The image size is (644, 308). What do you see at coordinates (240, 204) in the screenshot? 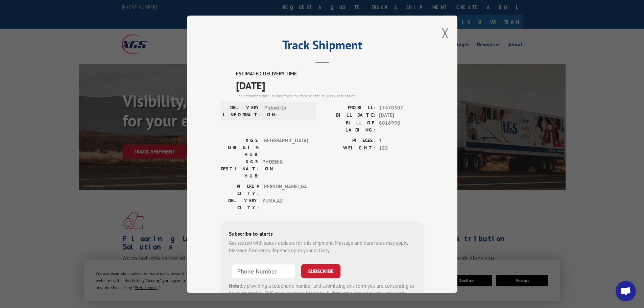
I see `label: DELIVERY CITY:` at bounding box center [240, 204].